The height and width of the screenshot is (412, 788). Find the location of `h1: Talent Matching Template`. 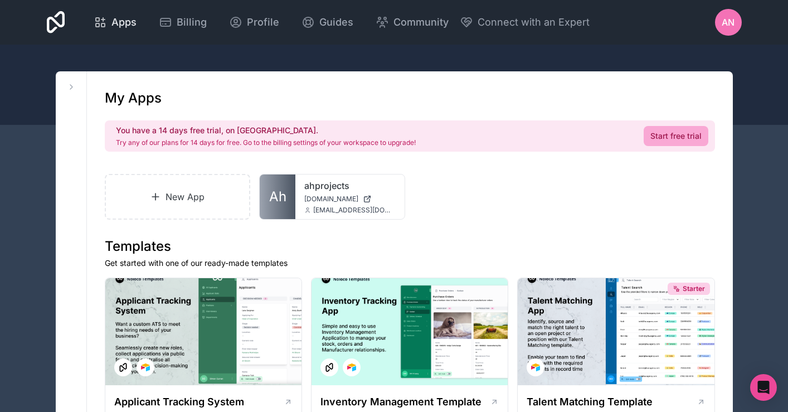

h1: Talent Matching Template is located at coordinates (590, 402).